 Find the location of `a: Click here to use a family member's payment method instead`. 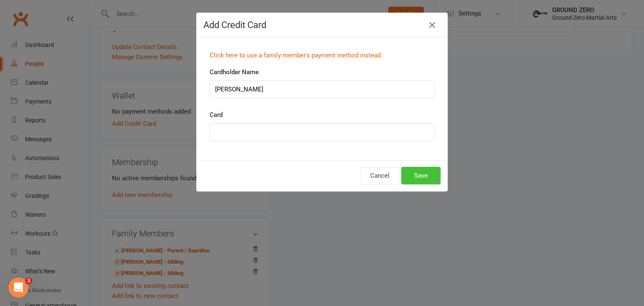

a: Click here to use a family member's payment method instead is located at coordinates (296, 55).